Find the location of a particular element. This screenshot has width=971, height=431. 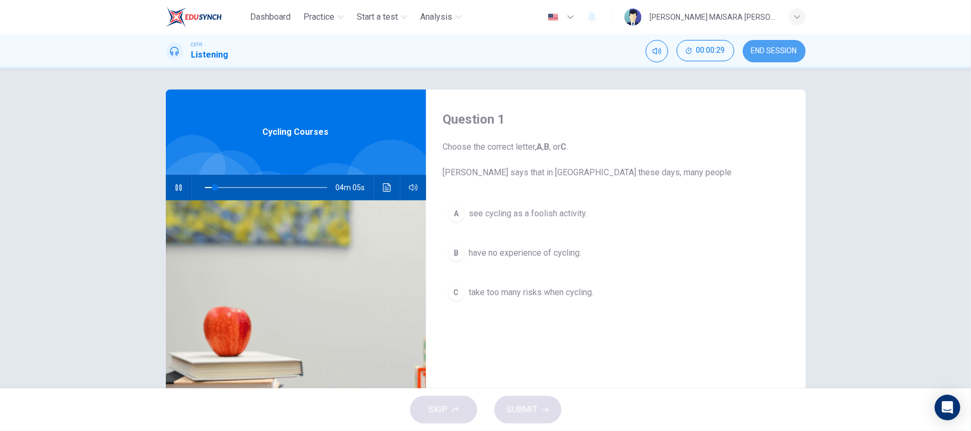

button: Practice is located at coordinates (324, 17).